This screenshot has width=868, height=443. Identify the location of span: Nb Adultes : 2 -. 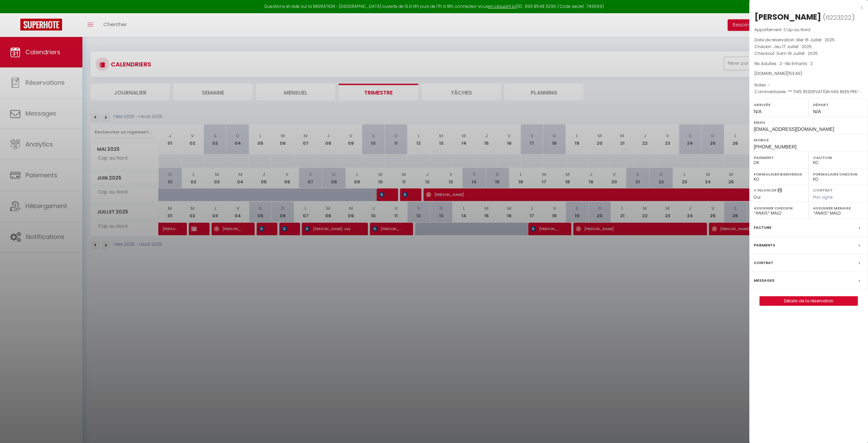
(784, 64).